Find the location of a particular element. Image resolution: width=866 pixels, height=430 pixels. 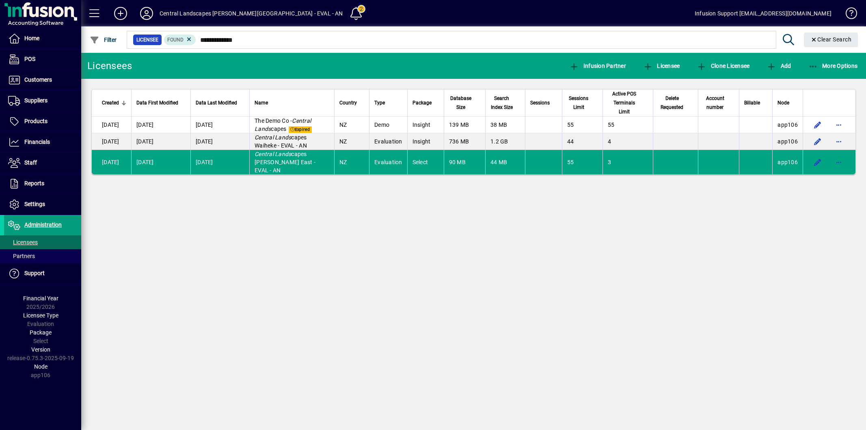

span: Suppliers is located at coordinates (36, 100).